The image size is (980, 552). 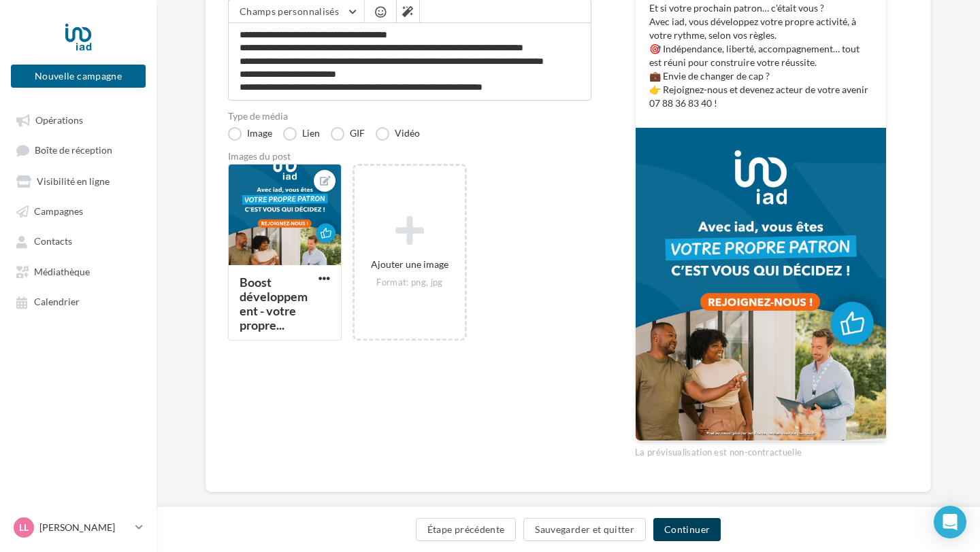 What do you see at coordinates (79, 211) in the screenshot?
I see `a: Campagnes` at bounding box center [79, 211].